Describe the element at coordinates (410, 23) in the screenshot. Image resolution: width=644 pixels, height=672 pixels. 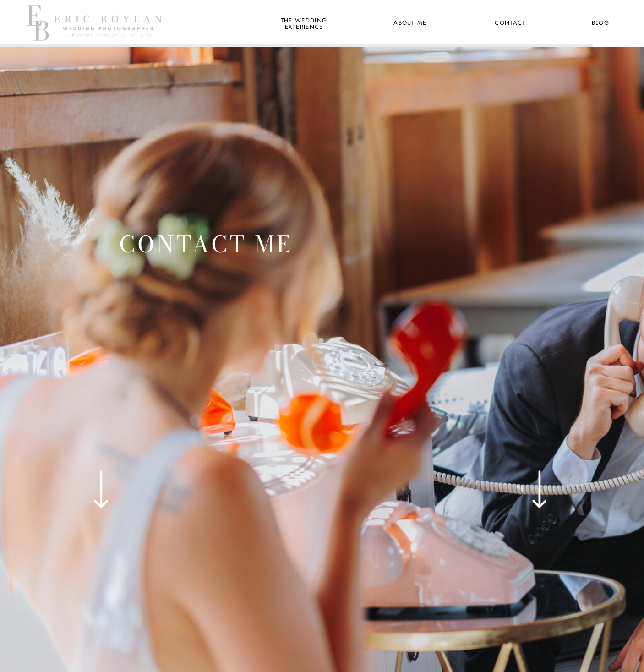
I see `nav: About Me` at that location.